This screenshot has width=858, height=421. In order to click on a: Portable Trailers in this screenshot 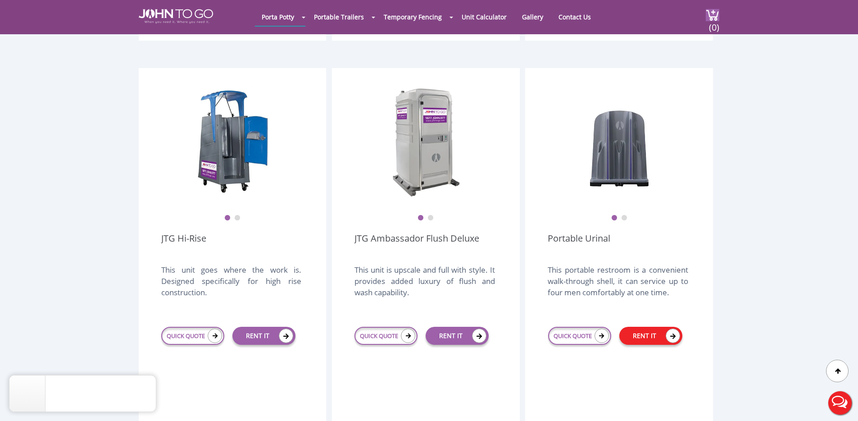, I will do `click(339, 17)`.